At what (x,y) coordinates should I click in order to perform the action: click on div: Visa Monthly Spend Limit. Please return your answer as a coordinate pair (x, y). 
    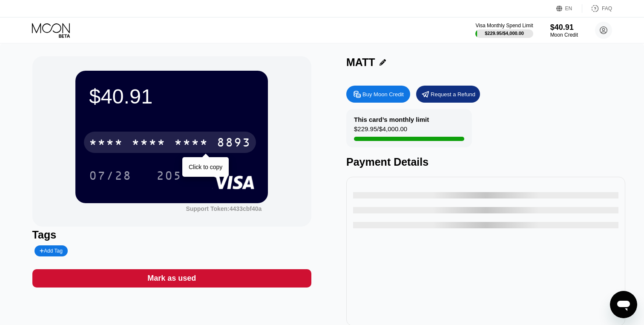
    Looking at the image, I should click on (504, 25).